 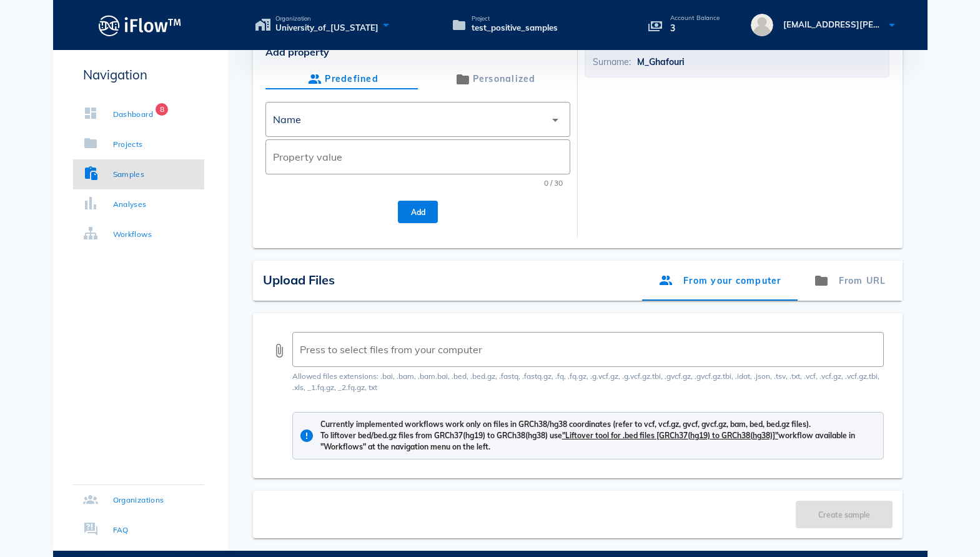 What do you see at coordinates (128, 144) in the screenshot?
I see `div: Projects` at bounding box center [128, 144].